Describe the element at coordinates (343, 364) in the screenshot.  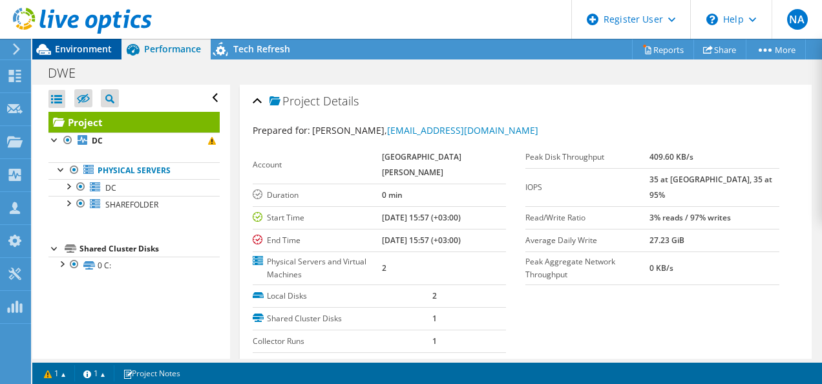
I see `label: Used Local Capacity` at that location.